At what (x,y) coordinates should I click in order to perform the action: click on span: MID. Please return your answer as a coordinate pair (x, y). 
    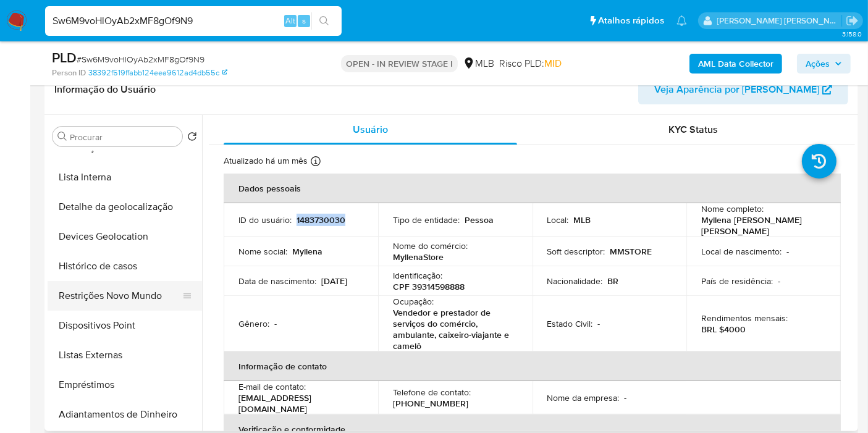
    Looking at the image, I should click on (553, 63).